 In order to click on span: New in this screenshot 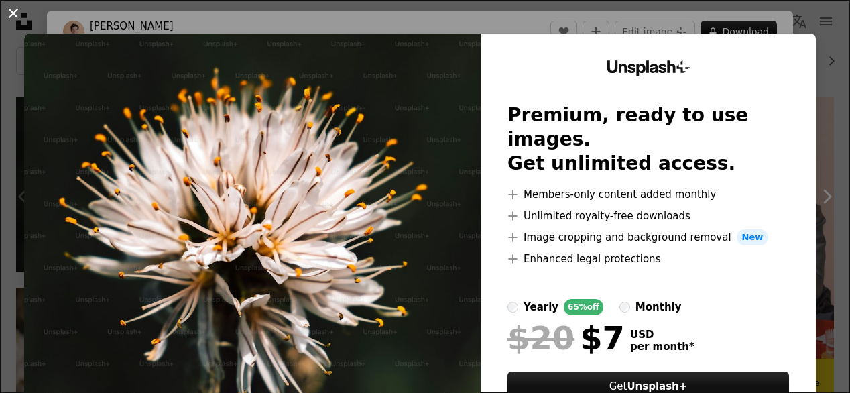, I will do `click(753, 237)`.